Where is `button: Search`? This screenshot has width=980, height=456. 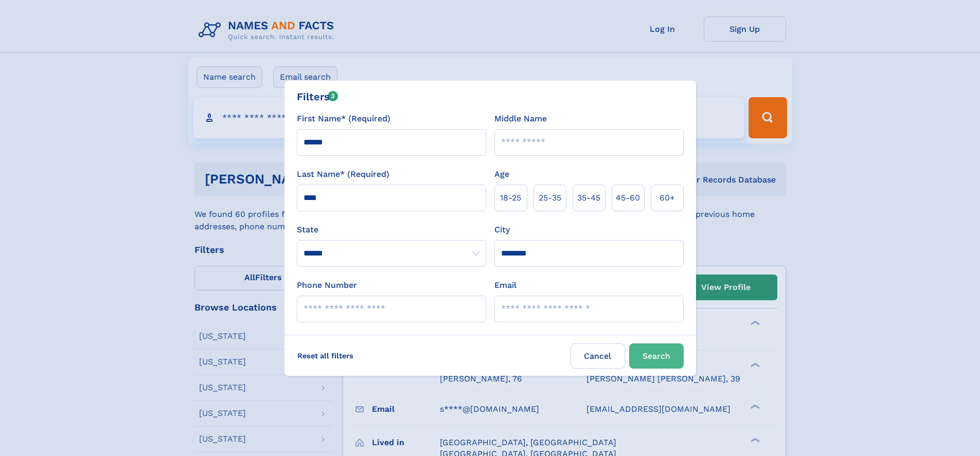
button: Search is located at coordinates (656, 356).